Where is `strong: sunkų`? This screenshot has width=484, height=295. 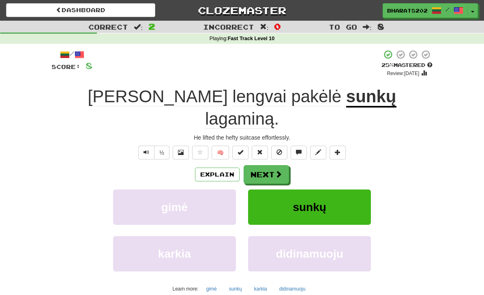 strong: sunkų is located at coordinates (371, 97).